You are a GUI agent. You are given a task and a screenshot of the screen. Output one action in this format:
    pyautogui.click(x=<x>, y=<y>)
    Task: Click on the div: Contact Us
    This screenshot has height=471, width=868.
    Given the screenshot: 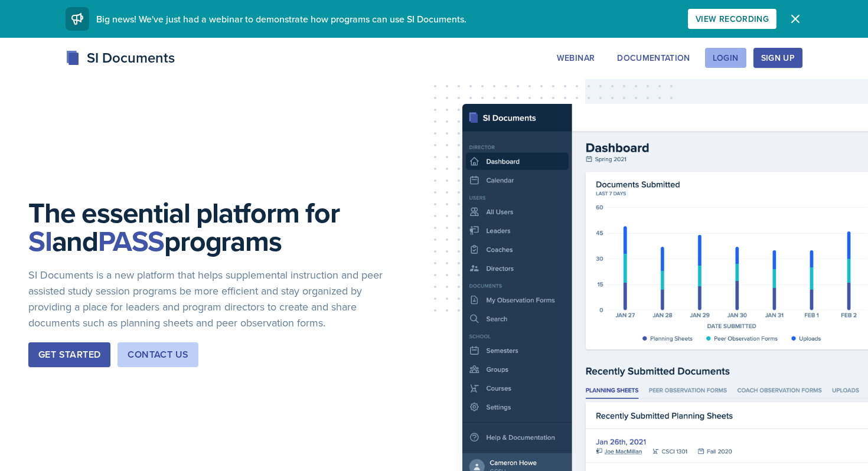 What is the action you would take?
    pyautogui.click(x=158, y=355)
    